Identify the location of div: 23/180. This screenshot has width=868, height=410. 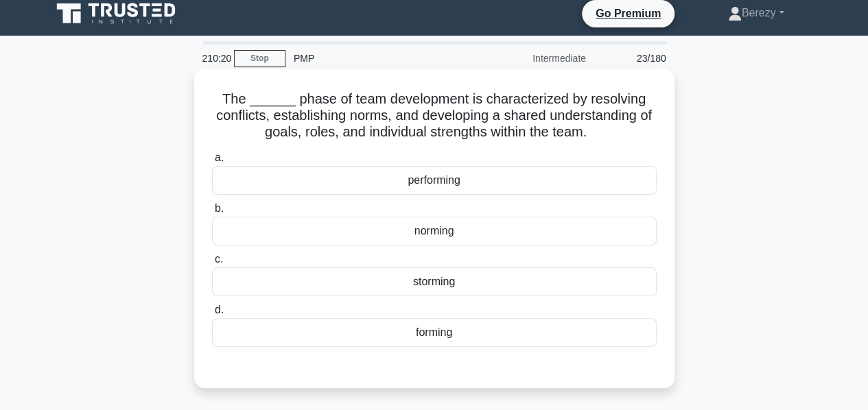
(634, 58).